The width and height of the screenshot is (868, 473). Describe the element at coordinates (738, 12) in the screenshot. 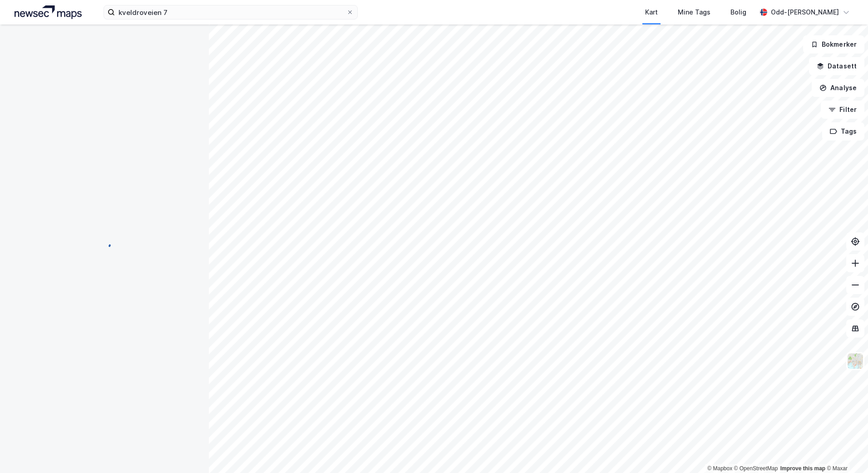

I see `div: Bolig` at that location.